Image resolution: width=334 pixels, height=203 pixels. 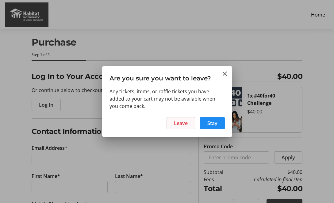 I want to click on button: Stay, so click(x=212, y=123).